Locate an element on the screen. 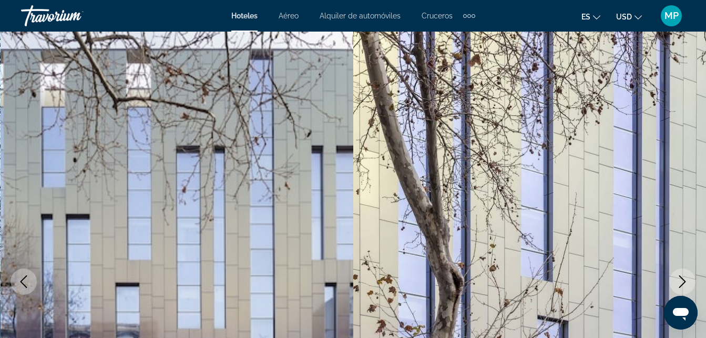  button: Extra navigation items is located at coordinates (469, 16).